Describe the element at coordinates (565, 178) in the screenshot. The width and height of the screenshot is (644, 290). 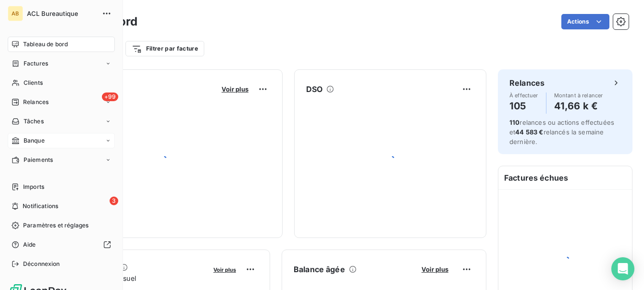
I see `h6: Factures échues` at that location.